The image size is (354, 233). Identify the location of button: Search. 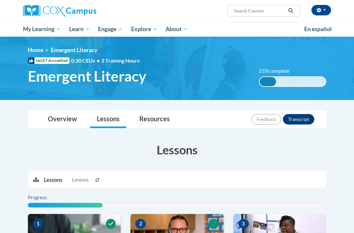
(291, 11).